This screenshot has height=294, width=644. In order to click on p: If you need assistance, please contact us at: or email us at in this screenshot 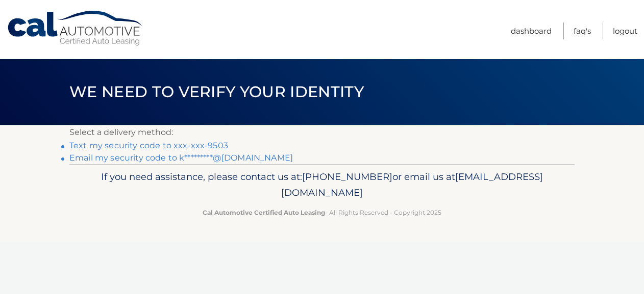, I will do `click(322, 185)`.